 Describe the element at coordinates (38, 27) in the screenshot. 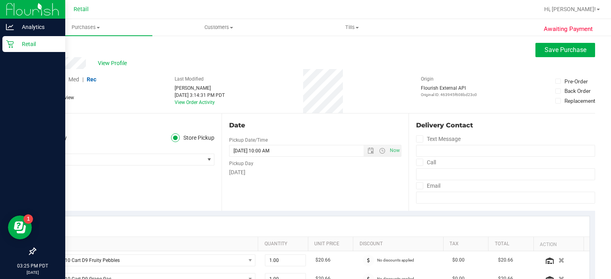

I see `p: Analytics` at that location.